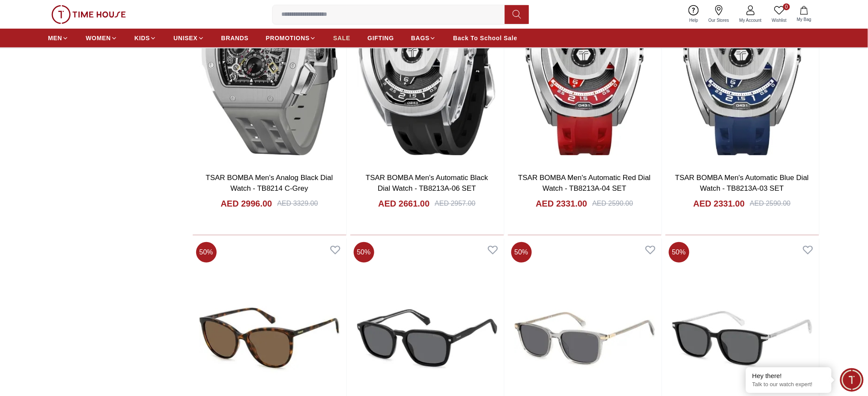  Describe the element at coordinates (485, 38) in the screenshot. I see `a: Back To School Sale` at that location.